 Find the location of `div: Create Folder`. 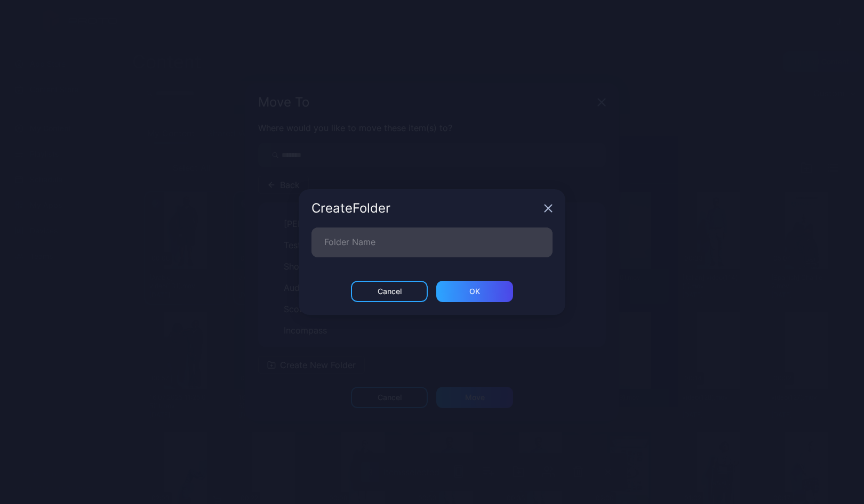

div: Create Folder is located at coordinates (425, 209).